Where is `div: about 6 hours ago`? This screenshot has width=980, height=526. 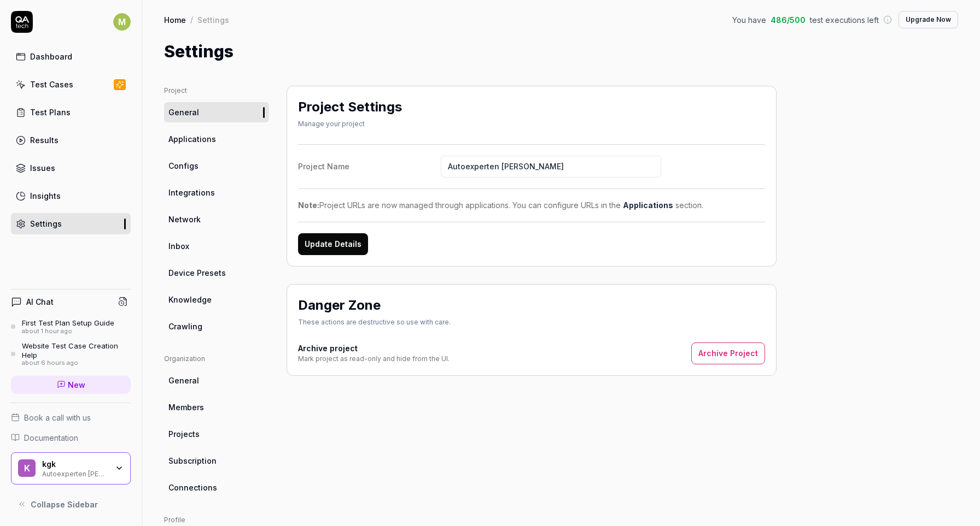
div: about 6 hours ago is located at coordinates (76, 364).